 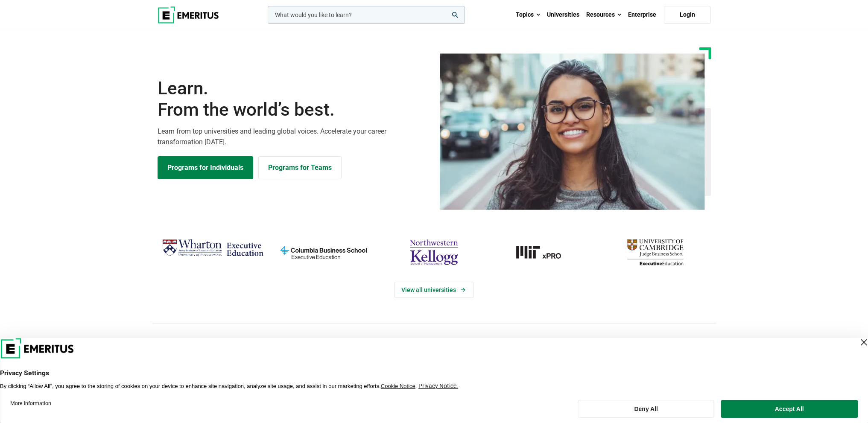 I want to click on h1: Learn., so click(x=293, y=99).